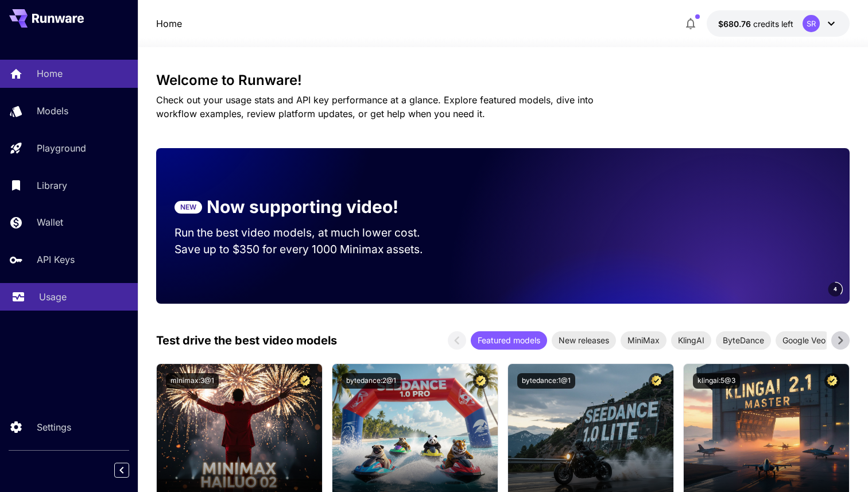 The height and width of the screenshot is (492, 868). Describe the element at coordinates (644, 340) in the screenshot. I see `span: MiniMax` at that location.